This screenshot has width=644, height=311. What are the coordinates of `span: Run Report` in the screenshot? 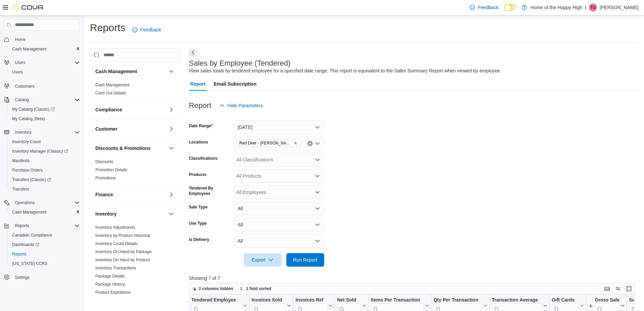 It's located at (305, 260).